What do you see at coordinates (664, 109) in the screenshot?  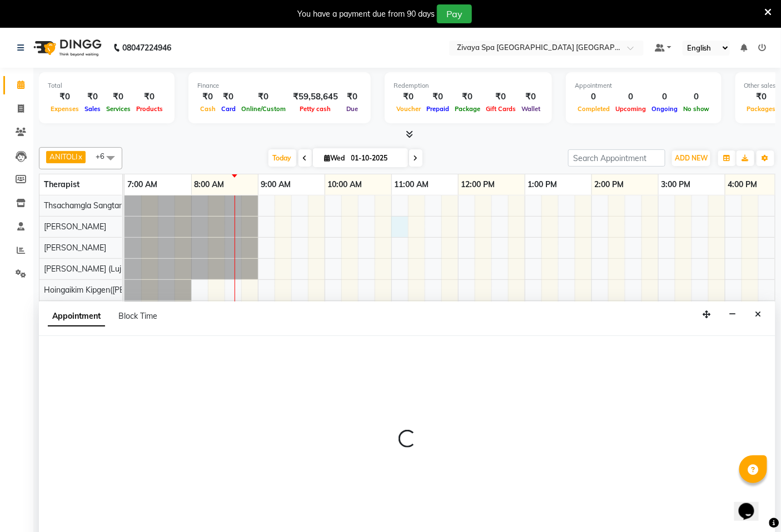 I see `span: Ongoing` at bounding box center [664, 109].